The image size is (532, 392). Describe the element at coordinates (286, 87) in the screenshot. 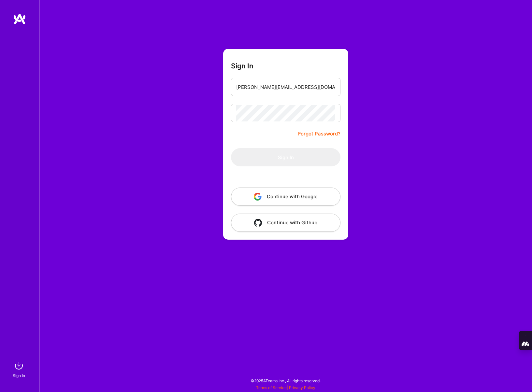

I see `input: Email...` at that location.